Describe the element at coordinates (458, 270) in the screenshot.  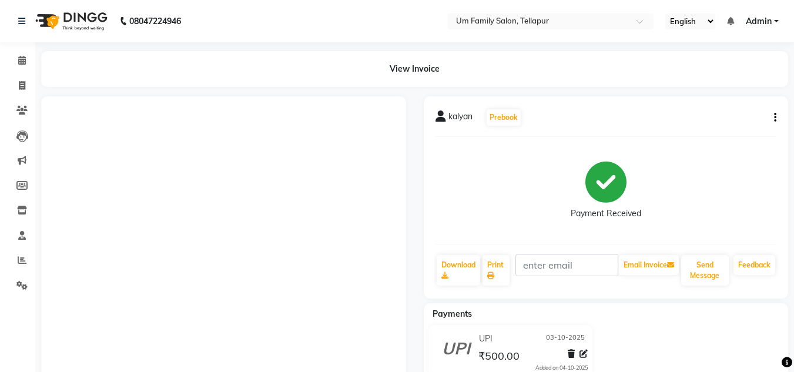
I see `a: Download` at that location.